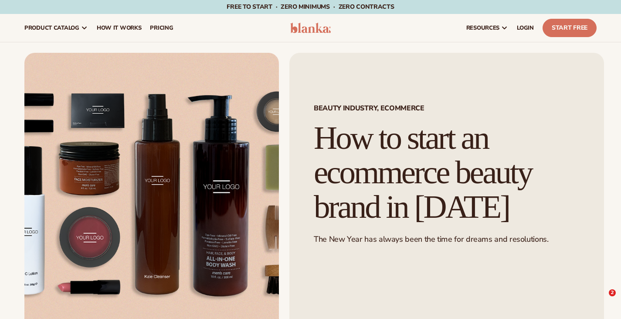  I want to click on span: product catalog, so click(52, 28).